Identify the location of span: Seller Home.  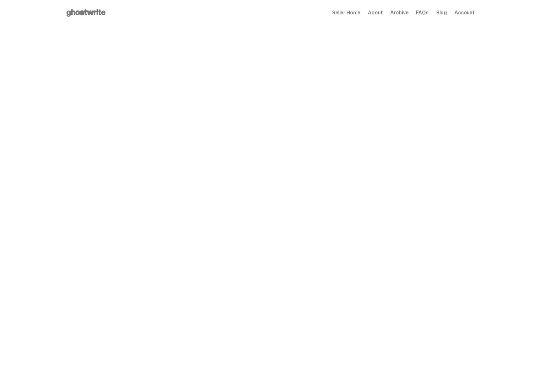
(346, 13).